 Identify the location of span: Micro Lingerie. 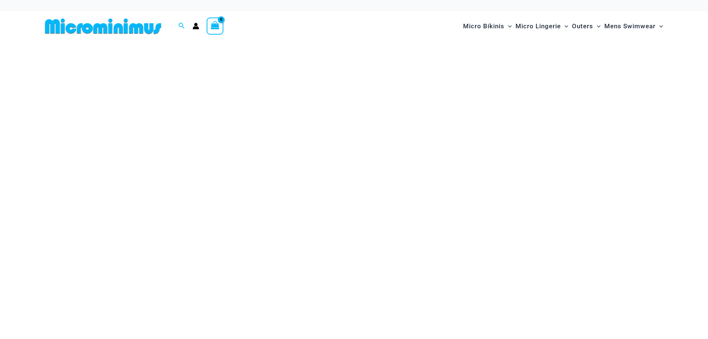
(538, 26).